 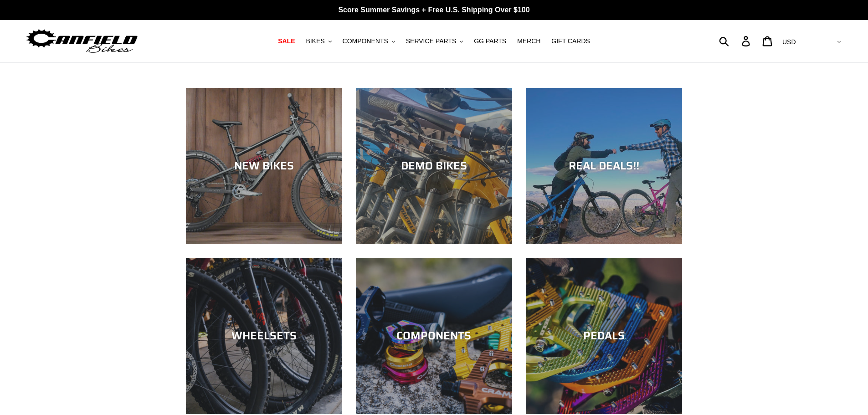 I want to click on a: COMPONENTS, so click(x=434, y=336).